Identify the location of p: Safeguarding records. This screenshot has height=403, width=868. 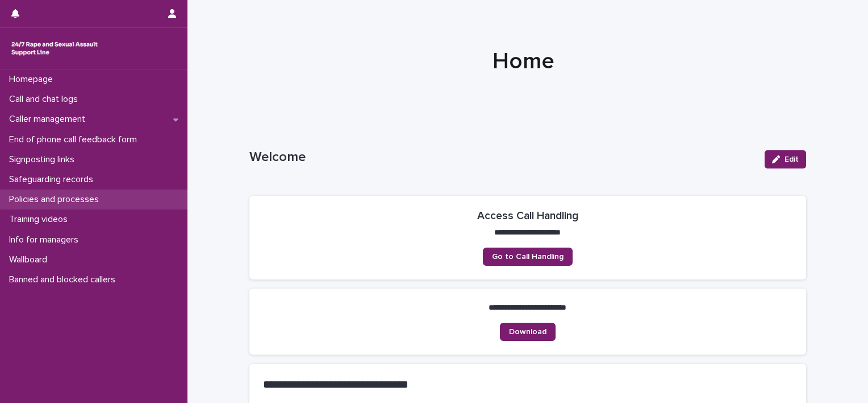
(54, 179).